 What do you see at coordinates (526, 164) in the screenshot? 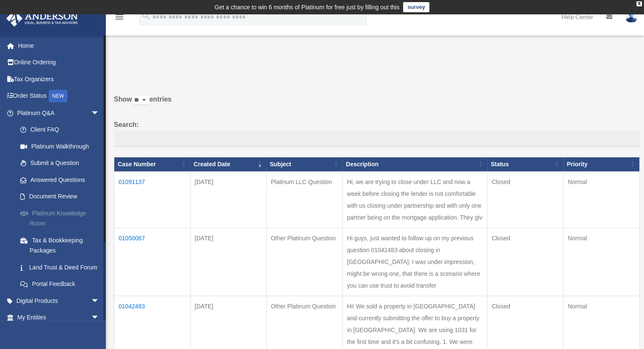
I see `th: Status: activate to sort column ascending` at bounding box center [526, 164].